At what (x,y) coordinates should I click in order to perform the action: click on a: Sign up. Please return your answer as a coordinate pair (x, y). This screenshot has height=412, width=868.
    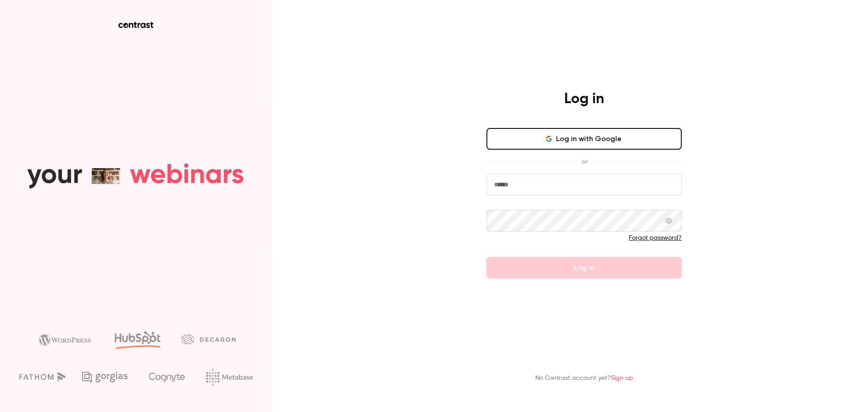
    Looking at the image, I should click on (622, 378).